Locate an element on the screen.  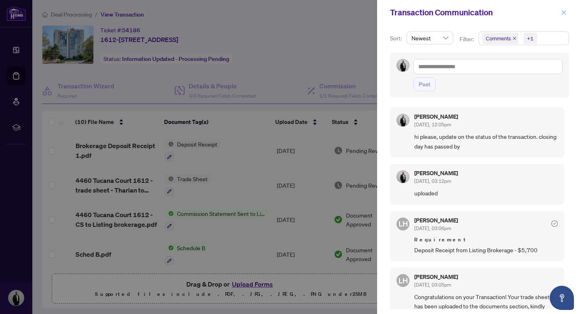
div: Transaction Communication is located at coordinates (474, 13).